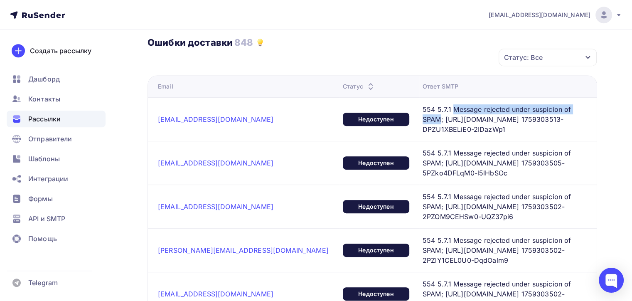  What do you see at coordinates (56, 199) in the screenshot?
I see `a: Формы` at bounding box center [56, 199].